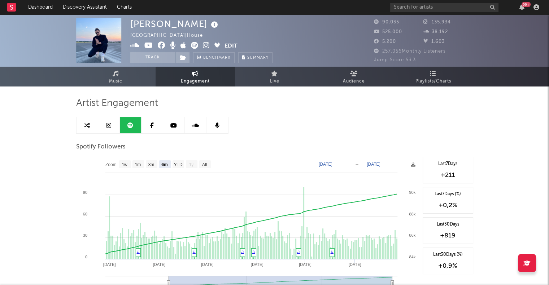  Describe the element at coordinates (164, 165) in the screenshot. I see `text: 6m` at that location.